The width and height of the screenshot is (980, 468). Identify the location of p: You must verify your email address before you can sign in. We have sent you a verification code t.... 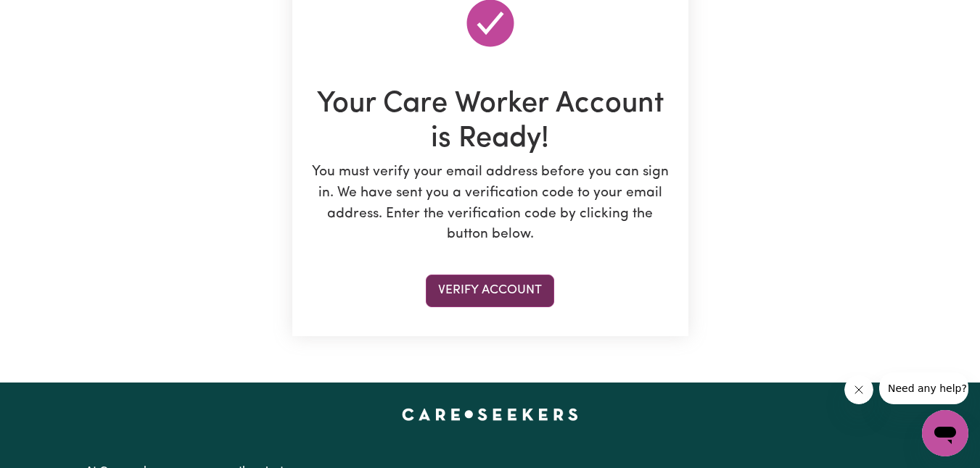
(490, 203).